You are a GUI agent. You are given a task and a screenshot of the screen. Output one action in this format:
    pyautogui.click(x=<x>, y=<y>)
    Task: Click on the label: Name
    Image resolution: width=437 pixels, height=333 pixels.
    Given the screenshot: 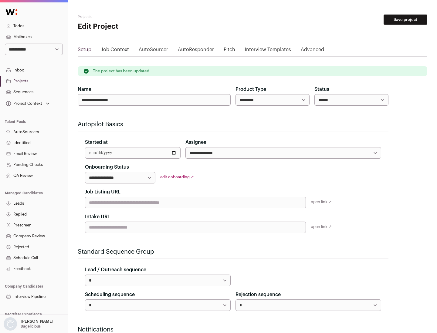 What is the action you would take?
    pyautogui.click(x=84, y=89)
    